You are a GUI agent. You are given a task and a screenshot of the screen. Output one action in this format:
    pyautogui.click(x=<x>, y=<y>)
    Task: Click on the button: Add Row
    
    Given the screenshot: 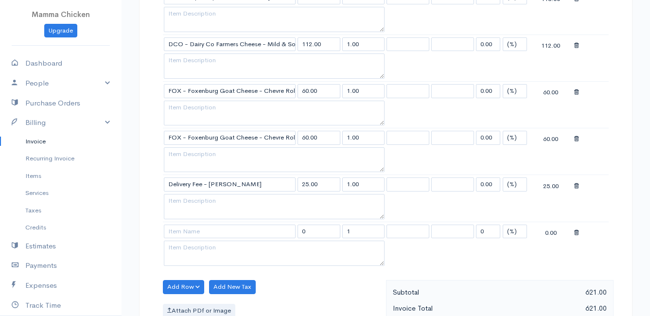 What is the action you would take?
    pyautogui.click(x=183, y=287)
    